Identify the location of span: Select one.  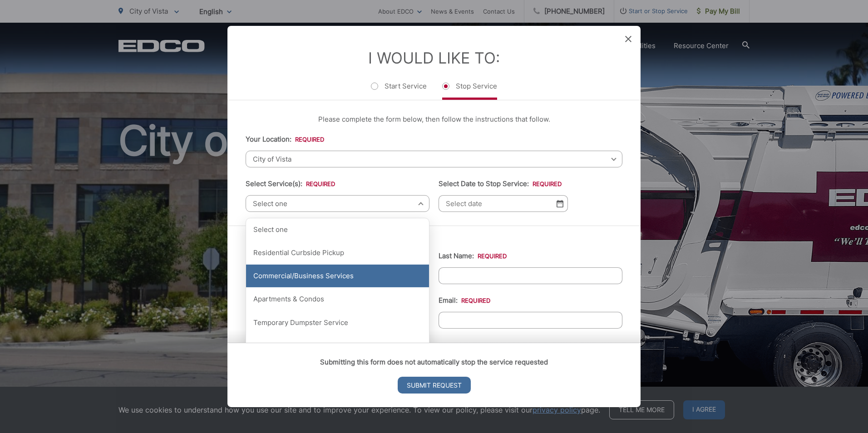
(337, 203).